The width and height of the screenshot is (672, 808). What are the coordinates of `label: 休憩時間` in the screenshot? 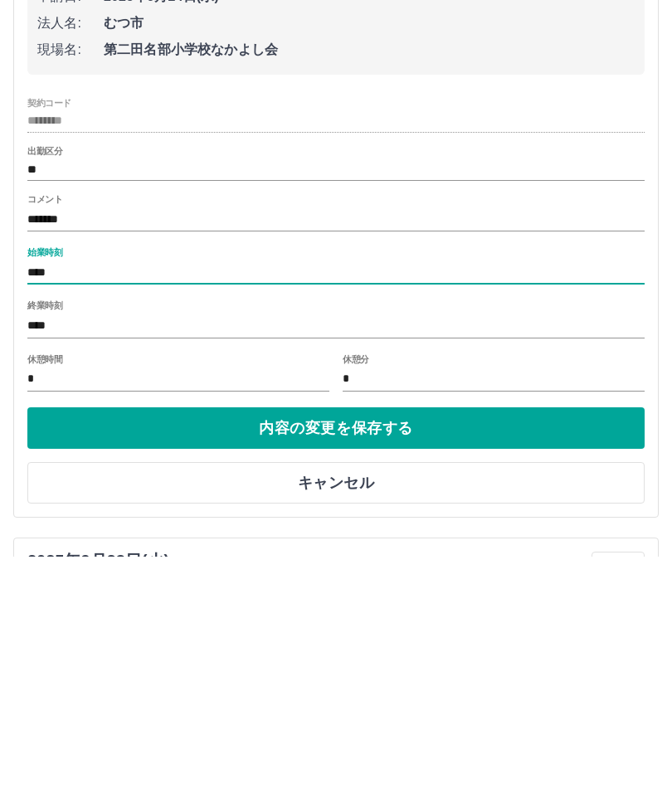 It's located at (44, 610).